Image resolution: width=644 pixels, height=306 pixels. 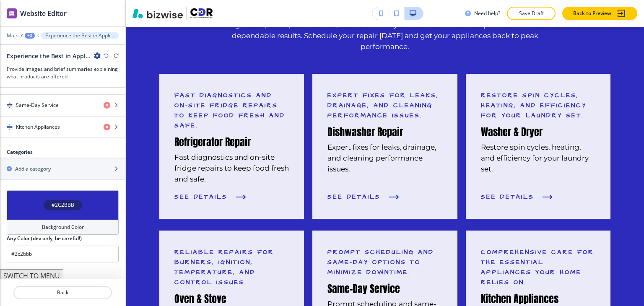 What do you see at coordinates (62, 293) in the screenshot?
I see `p: Back` at bounding box center [62, 293].